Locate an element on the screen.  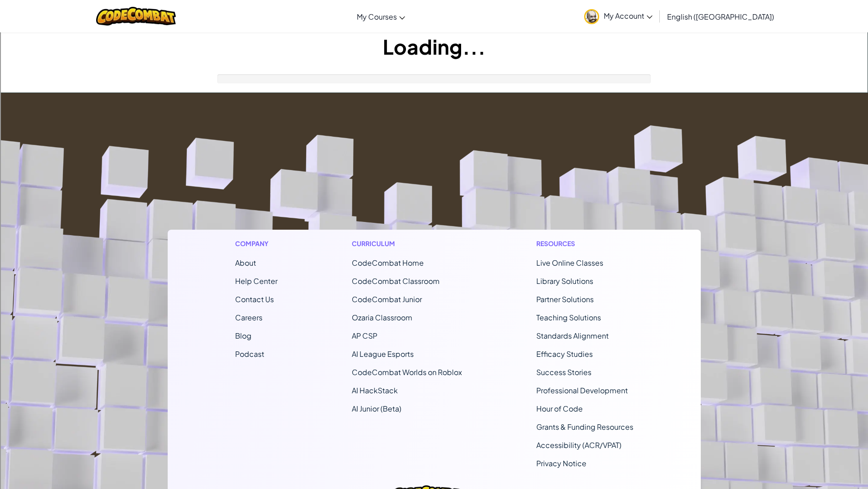
img: CodeCombat logo is located at coordinates (136, 16).